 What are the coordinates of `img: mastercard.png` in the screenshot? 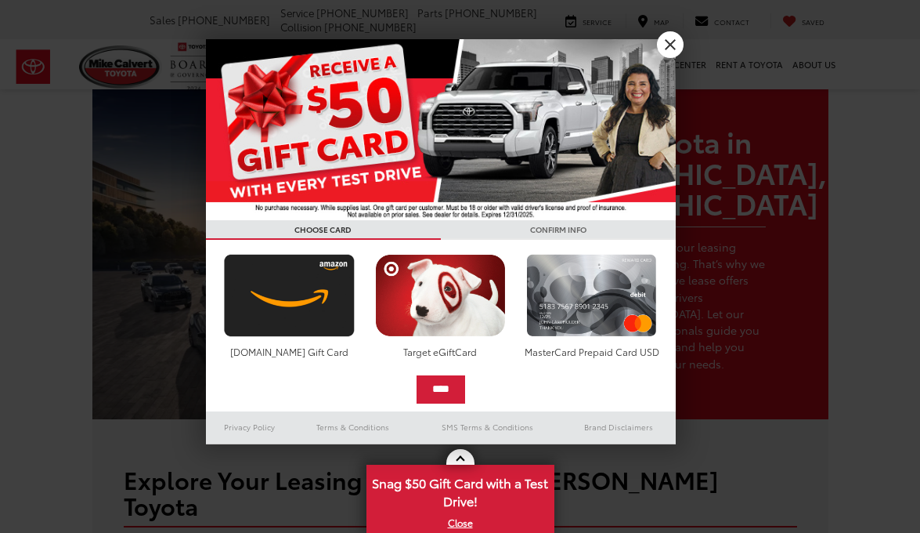 It's located at (591, 295).